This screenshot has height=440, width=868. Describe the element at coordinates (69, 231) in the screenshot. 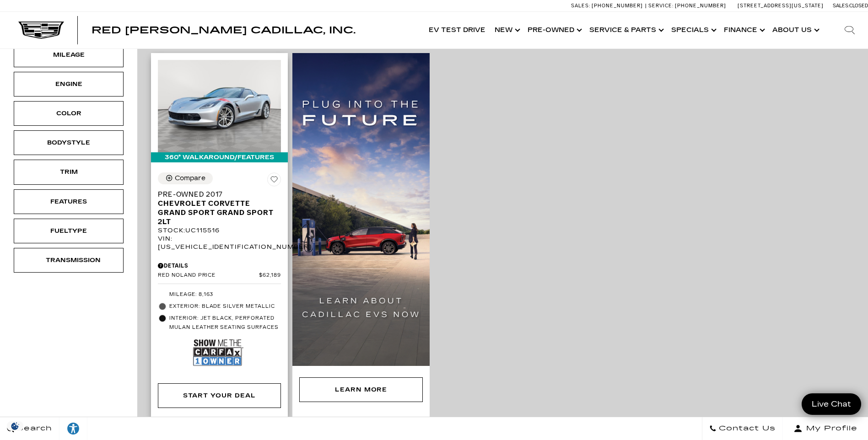

I see `div: FueltypeFueltype` at that location.